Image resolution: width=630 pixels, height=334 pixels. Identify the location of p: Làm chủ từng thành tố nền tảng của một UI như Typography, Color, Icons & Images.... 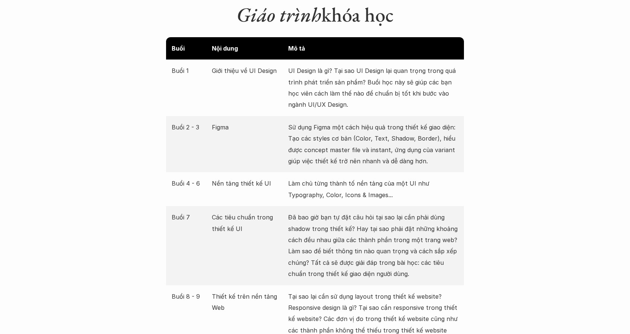
(373, 189).